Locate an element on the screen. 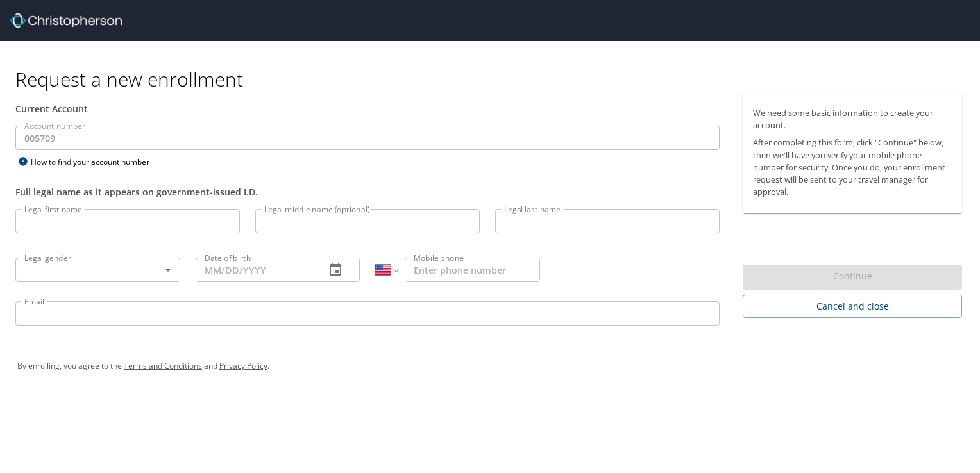 The image size is (980, 473). div: By enrolling, you agree to the and . is located at coordinates (490, 366).